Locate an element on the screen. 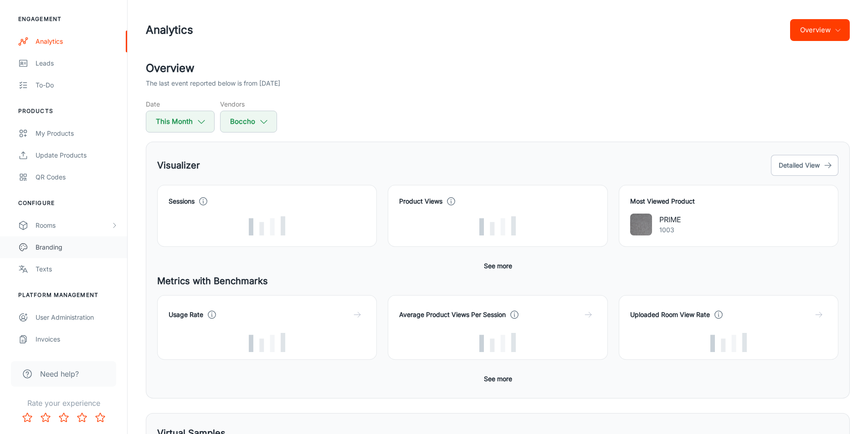 Image resolution: width=868 pixels, height=434 pixels. h5: Vendors is located at coordinates (249, 104).